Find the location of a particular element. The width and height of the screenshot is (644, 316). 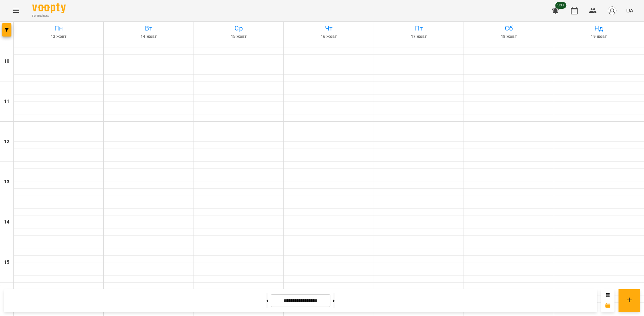

h6: Сб is located at coordinates (509, 28).